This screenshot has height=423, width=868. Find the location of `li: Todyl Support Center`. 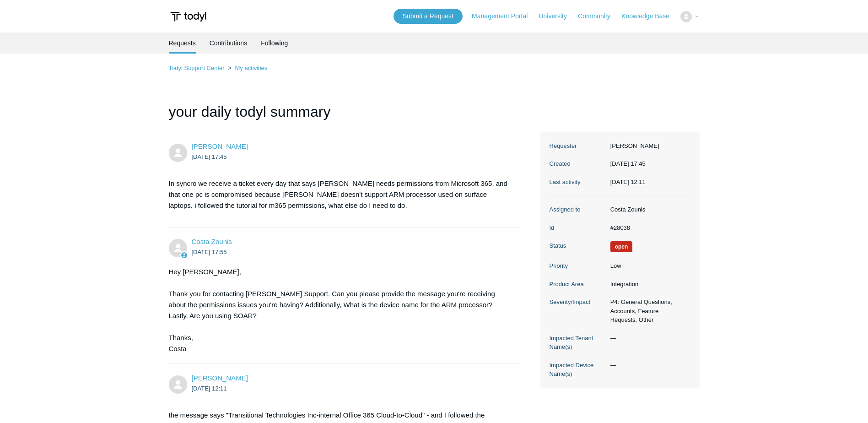

li: Todyl Support Center is located at coordinates (198, 68).